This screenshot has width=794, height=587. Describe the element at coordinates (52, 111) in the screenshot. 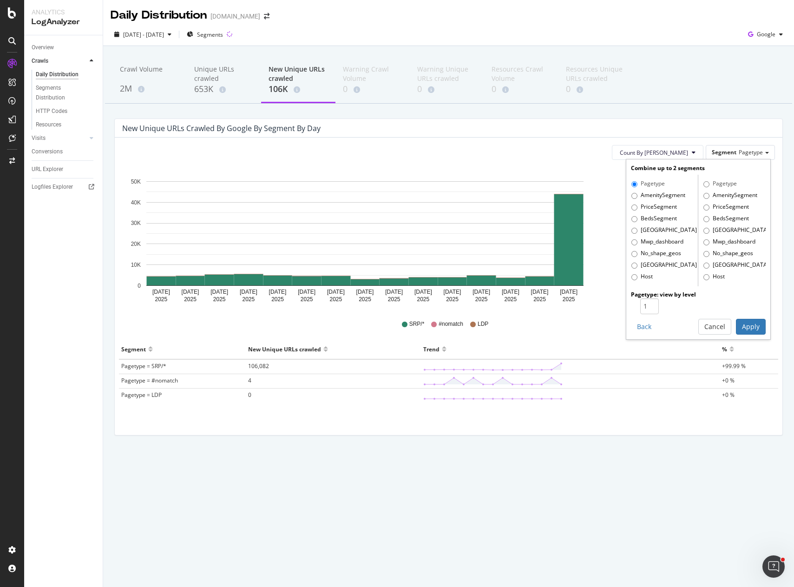

I see `div: HTTP Codes` at that location.